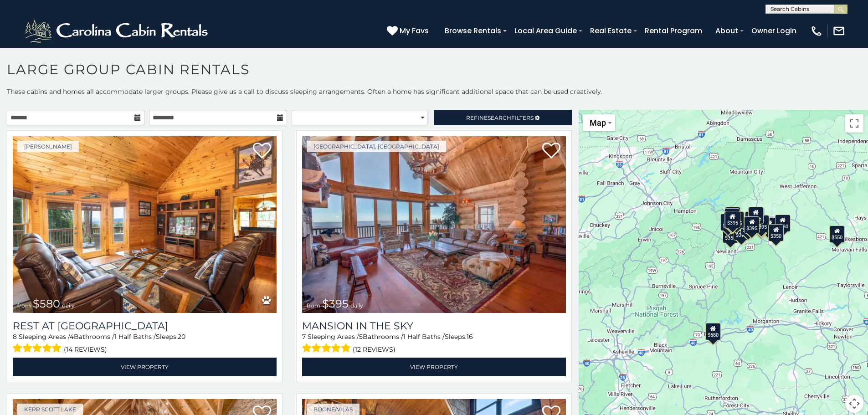  I want to click on img: phone-regular-white.png, so click(816, 31).